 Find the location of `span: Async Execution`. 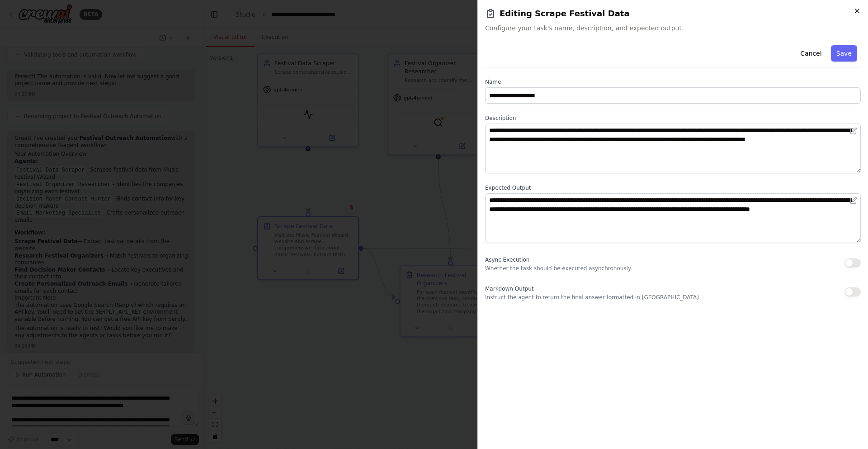

span: Async Execution is located at coordinates (507, 260).